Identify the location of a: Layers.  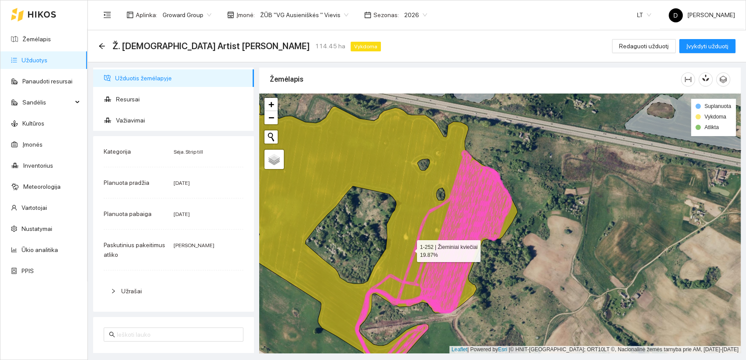
(274, 160).